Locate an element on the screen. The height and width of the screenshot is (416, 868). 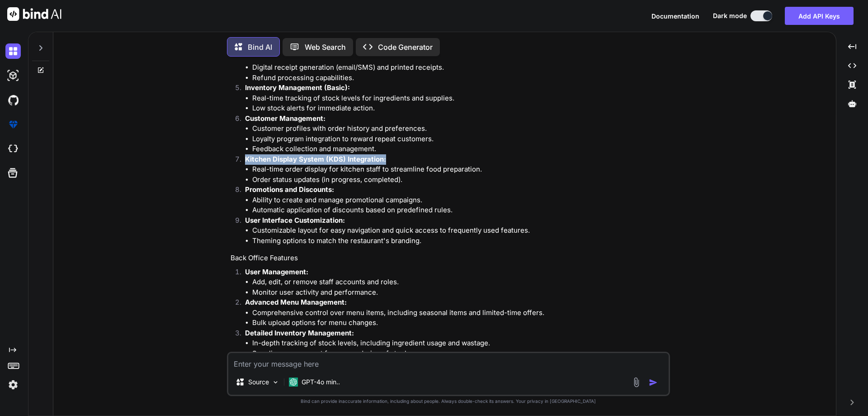
li: Automatic application of discounts based on predefined rules. is located at coordinates (460, 210).